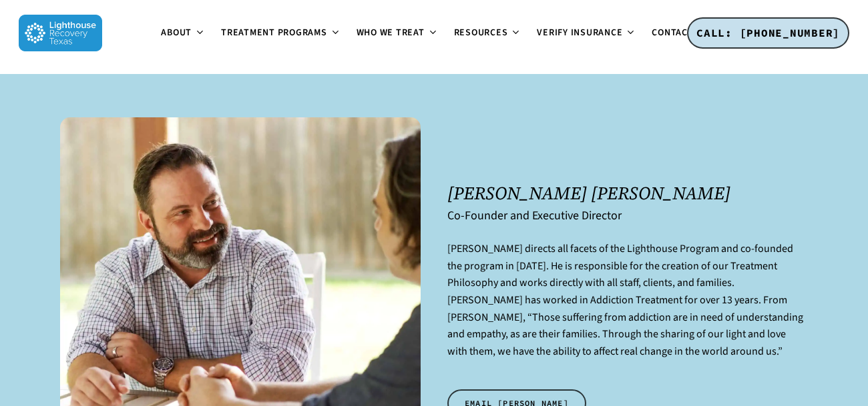 This screenshot has width=868, height=406. Describe the element at coordinates (183, 34) in the screenshot. I see `a: About` at that location.